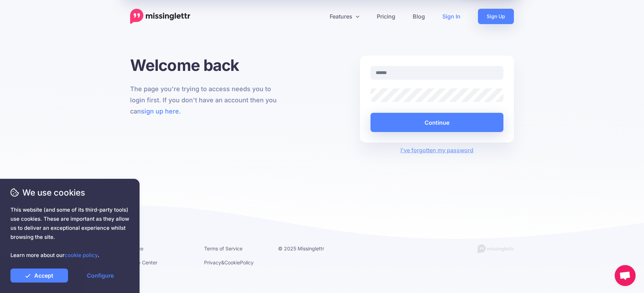 The width and height of the screenshot is (644, 293). What do you see at coordinates (236, 262) in the screenshot?
I see `li: & Policy` at bounding box center [236, 262].